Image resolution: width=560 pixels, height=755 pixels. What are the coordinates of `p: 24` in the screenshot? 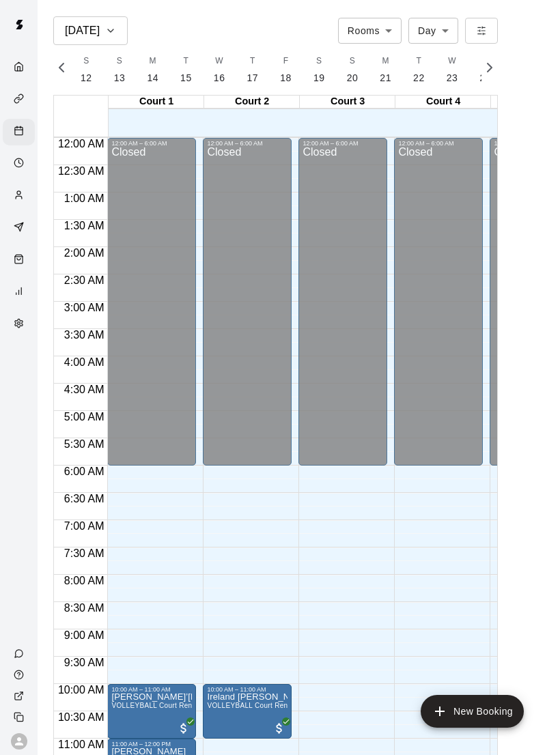 It's located at (485, 78).